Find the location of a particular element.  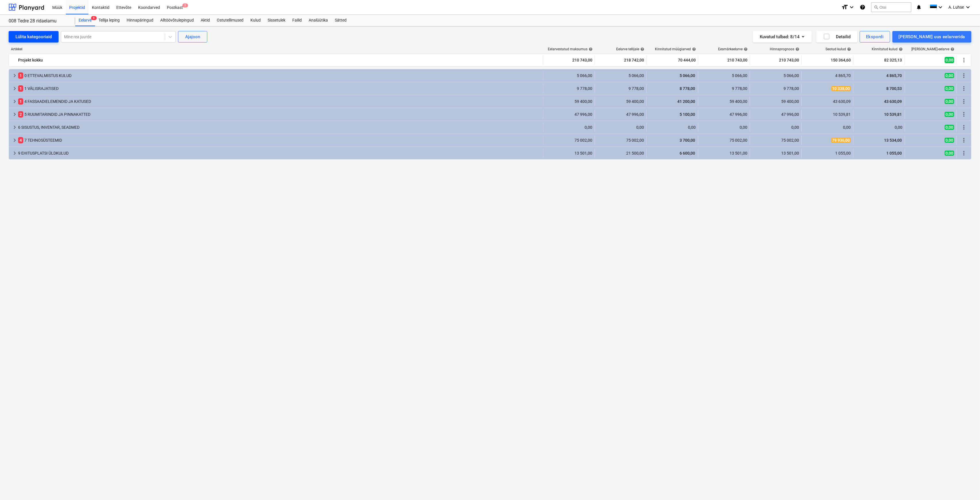

a: Kulud is located at coordinates (255, 20).